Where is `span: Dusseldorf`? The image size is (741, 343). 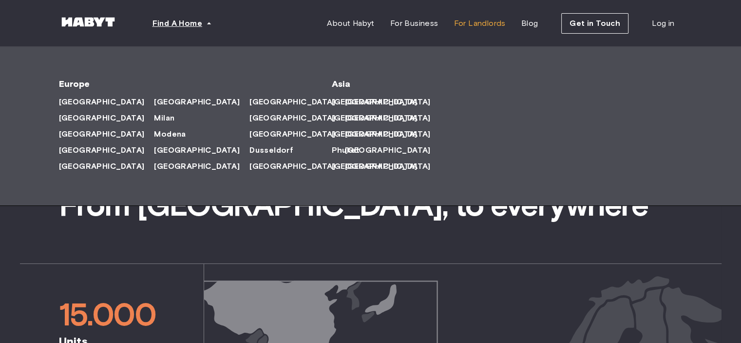
span: Dusseldorf is located at coordinates (271, 150).